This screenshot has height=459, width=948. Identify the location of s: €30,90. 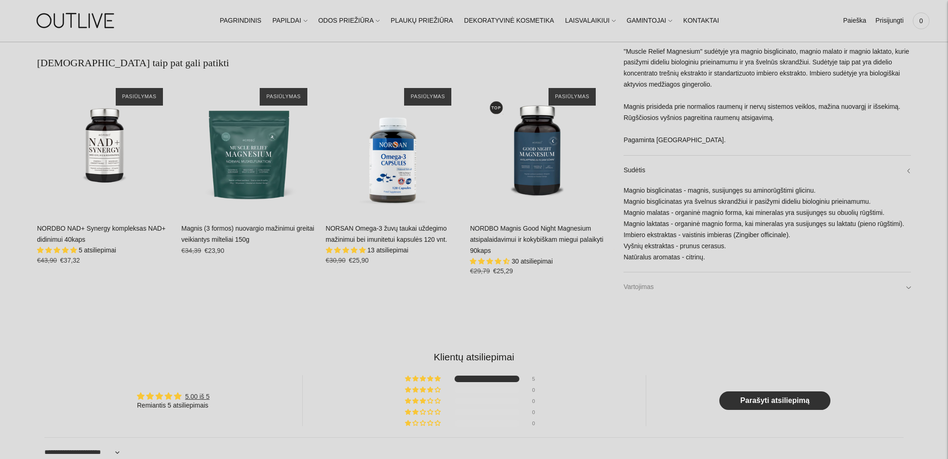
(336, 260).